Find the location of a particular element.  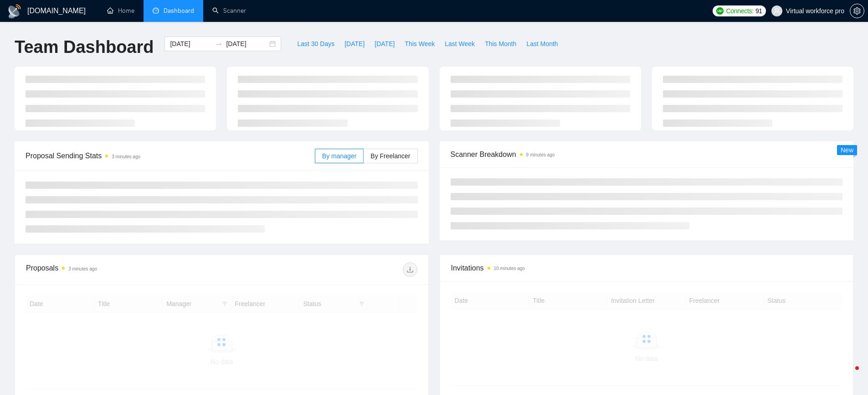

span: setting is located at coordinates (857, 11).